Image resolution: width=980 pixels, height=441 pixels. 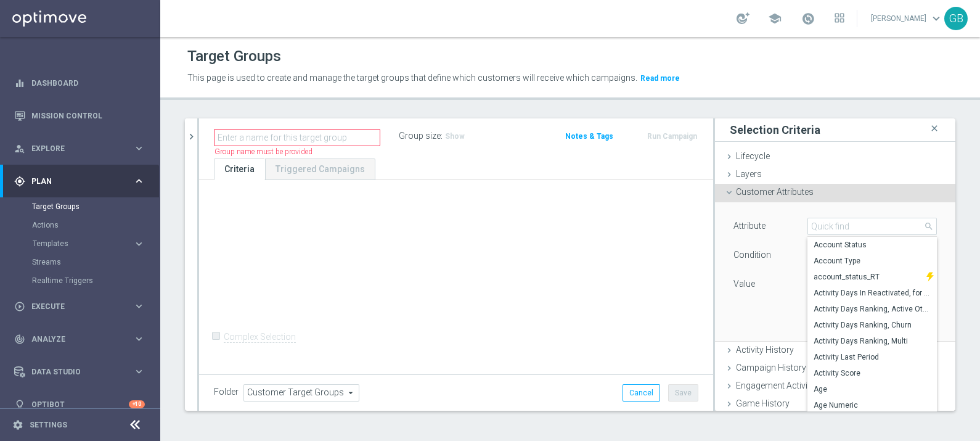 What do you see at coordinates (263, 152) in the screenshot?
I see `label: Group name must be provided` at bounding box center [263, 152].